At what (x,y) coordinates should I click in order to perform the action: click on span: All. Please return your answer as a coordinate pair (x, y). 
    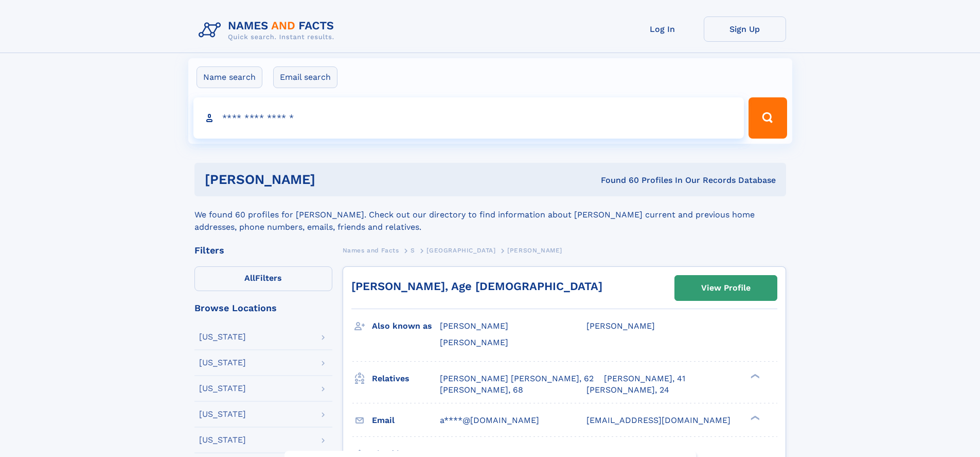
    Looking at the image, I should click on (249, 278).